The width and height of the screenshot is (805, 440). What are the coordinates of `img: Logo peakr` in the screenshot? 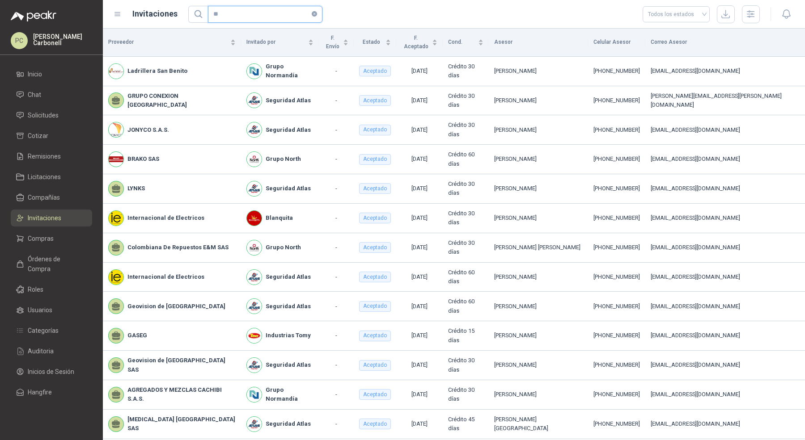 It's located at (34, 16).